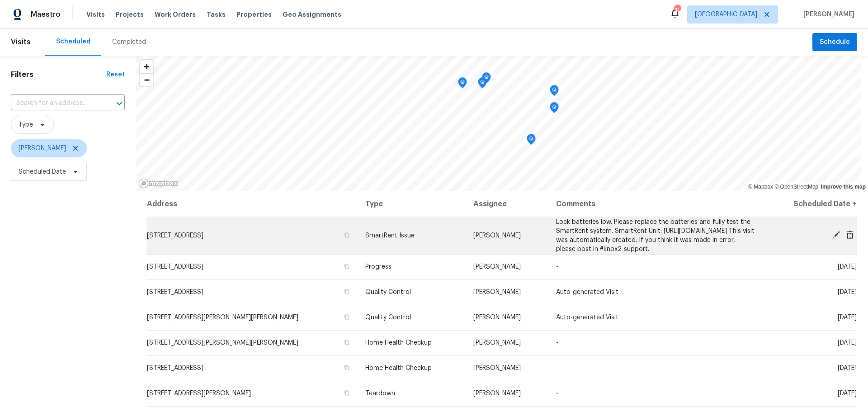  What do you see at coordinates (498, 123) in the screenshot?
I see `canvas: Map` at bounding box center [498, 123].